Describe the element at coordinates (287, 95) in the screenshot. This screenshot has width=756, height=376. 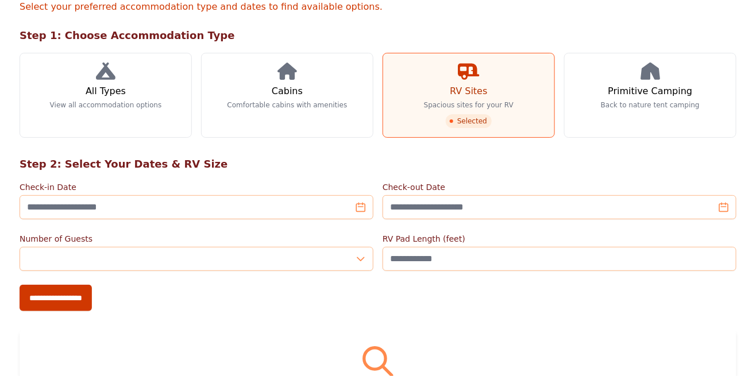
I see `a: Cabins Comfortable cabins with amenities` at that location.